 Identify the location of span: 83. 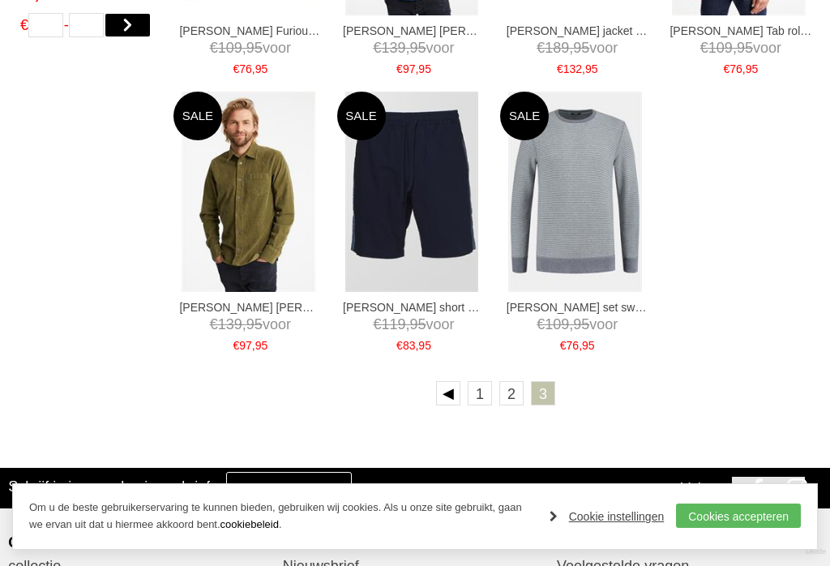
(409, 345).